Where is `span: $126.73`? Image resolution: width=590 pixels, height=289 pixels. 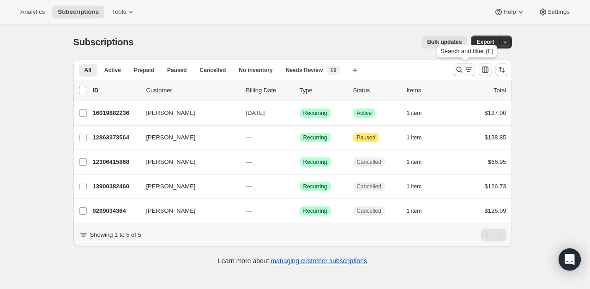
span: $126.73 is located at coordinates (495, 186).